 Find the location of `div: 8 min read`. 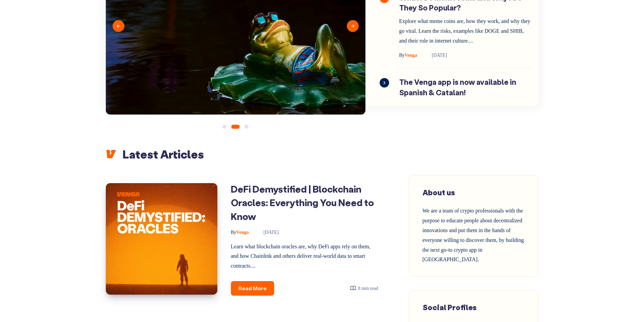

div: 8 min read is located at coordinates (364, 288).